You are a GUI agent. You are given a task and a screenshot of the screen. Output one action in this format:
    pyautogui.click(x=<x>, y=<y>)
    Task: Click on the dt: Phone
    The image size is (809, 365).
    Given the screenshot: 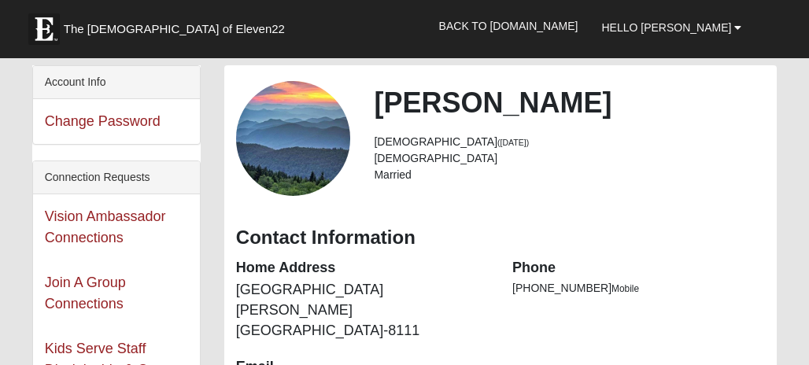 What is the action you would take?
    pyautogui.click(x=638, y=268)
    